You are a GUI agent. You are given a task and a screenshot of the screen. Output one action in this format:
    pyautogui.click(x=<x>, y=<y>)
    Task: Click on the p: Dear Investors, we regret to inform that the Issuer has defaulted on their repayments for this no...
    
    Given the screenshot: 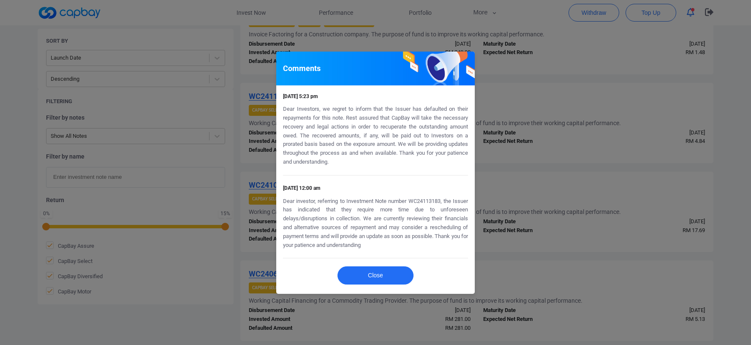 What is the action you would take?
    pyautogui.click(x=376, y=136)
    